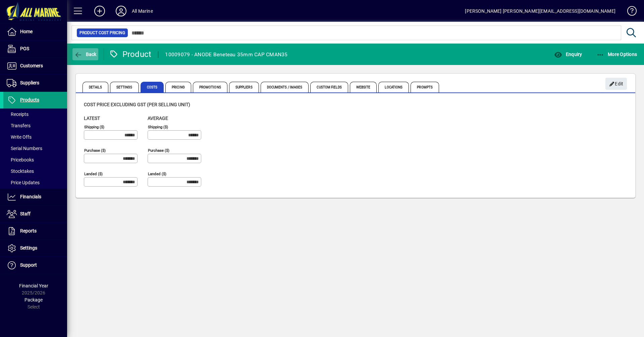  What do you see at coordinates (92, 118) in the screenshot?
I see `span: Latest` at bounding box center [92, 118].